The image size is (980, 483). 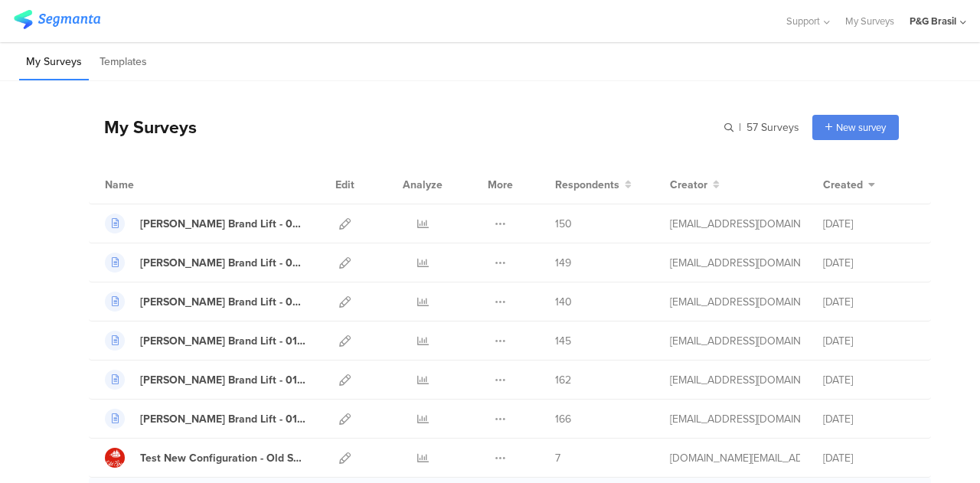 What do you see at coordinates (563, 419) in the screenshot?
I see `span: 166` at bounding box center [563, 419].